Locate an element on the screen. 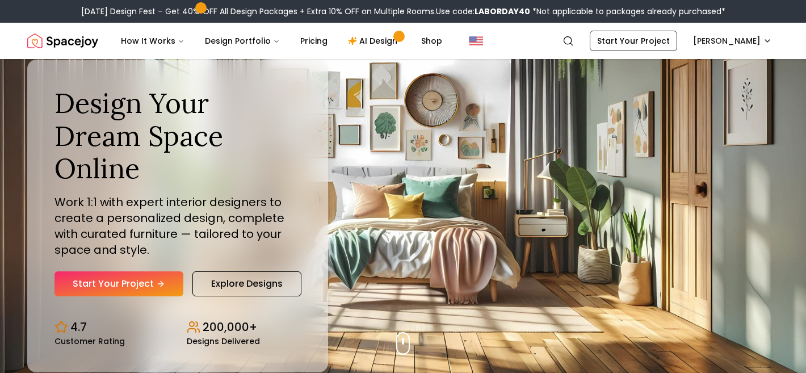  a: Explore Designs is located at coordinates (247, 284).